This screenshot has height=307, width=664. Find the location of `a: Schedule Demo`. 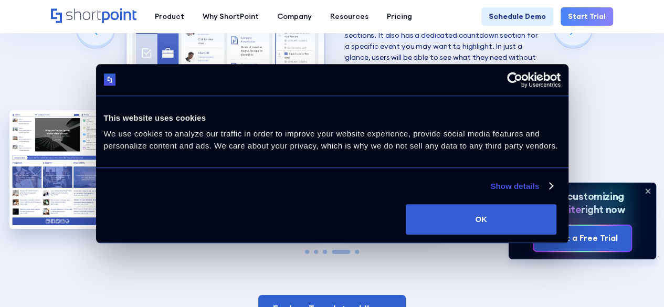

a: Schedule Demo is located at coordinates (517, 16).